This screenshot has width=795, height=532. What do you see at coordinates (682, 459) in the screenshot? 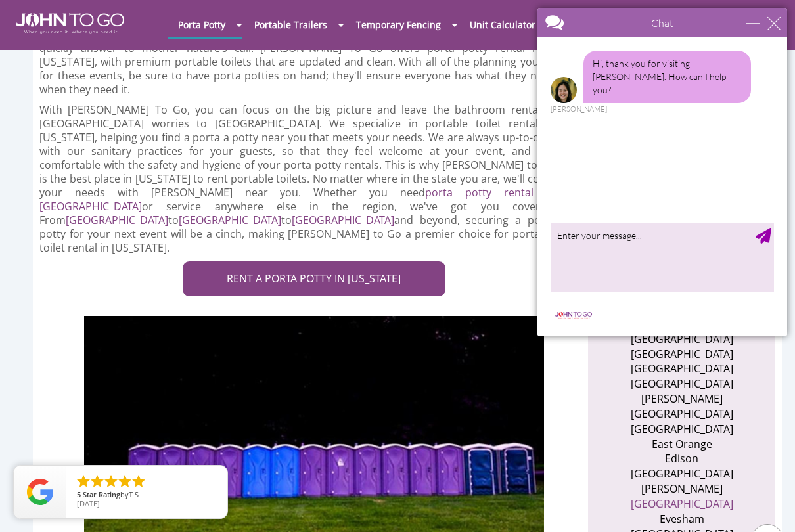
I see `li: Edison` at bounding box center [682, 459].